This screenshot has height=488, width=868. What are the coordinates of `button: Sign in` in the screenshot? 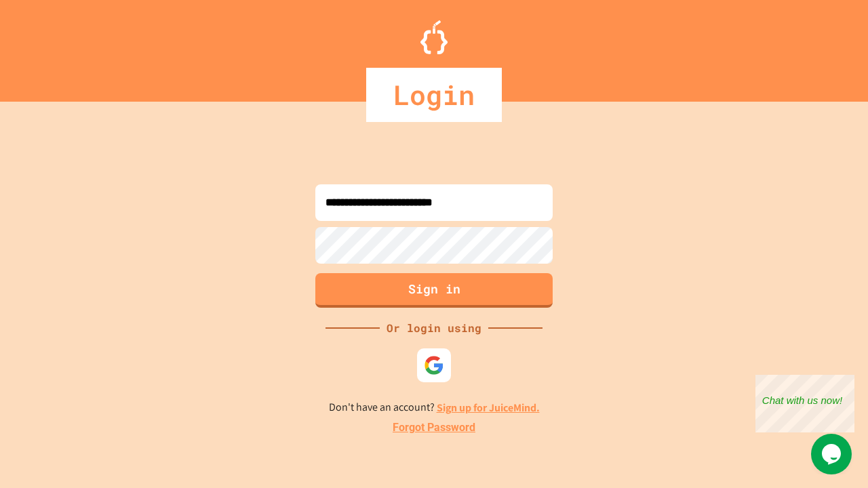 It's located at (434, 290).